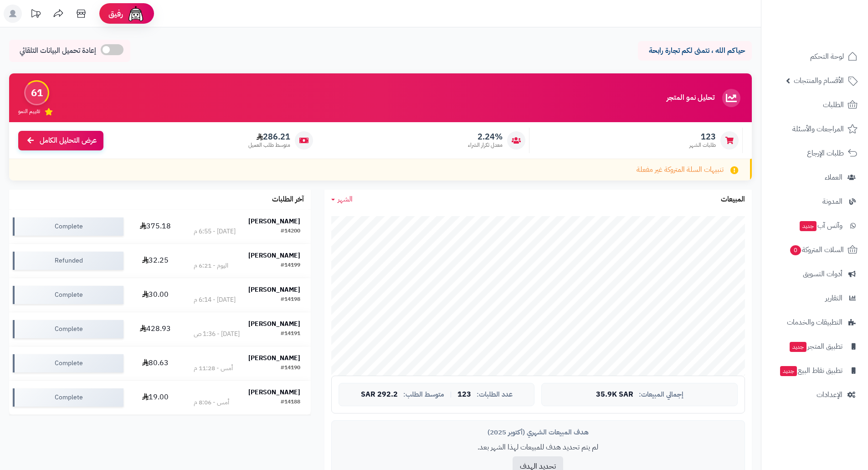 The height and width of the screenshot is (470, 868). Describe the element at coordinates (834, 298) in the screenshot. I see `span: التقارير` at that location.